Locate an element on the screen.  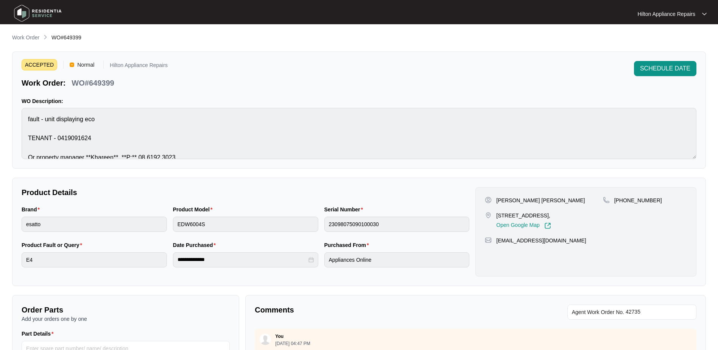
img: Link-External is located at coordinates (548, 226).